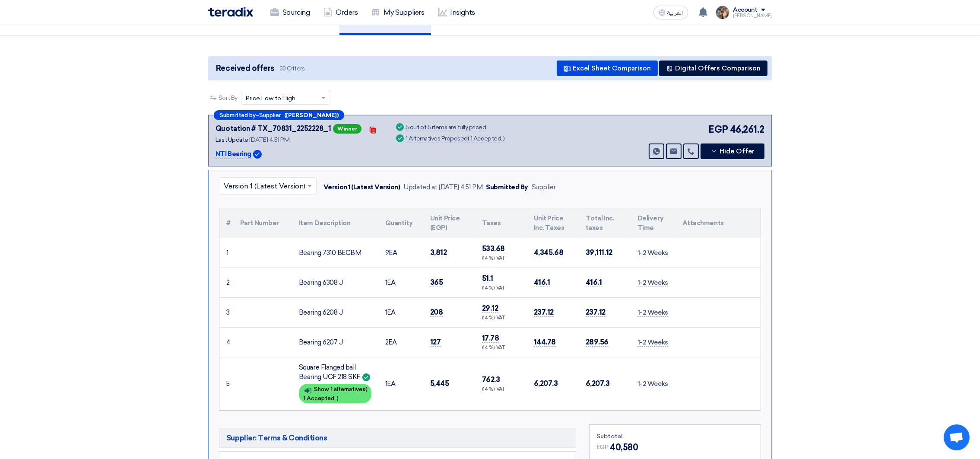 The image size is (980, 459). I want to click on div: Supplier, so click(544, 187).